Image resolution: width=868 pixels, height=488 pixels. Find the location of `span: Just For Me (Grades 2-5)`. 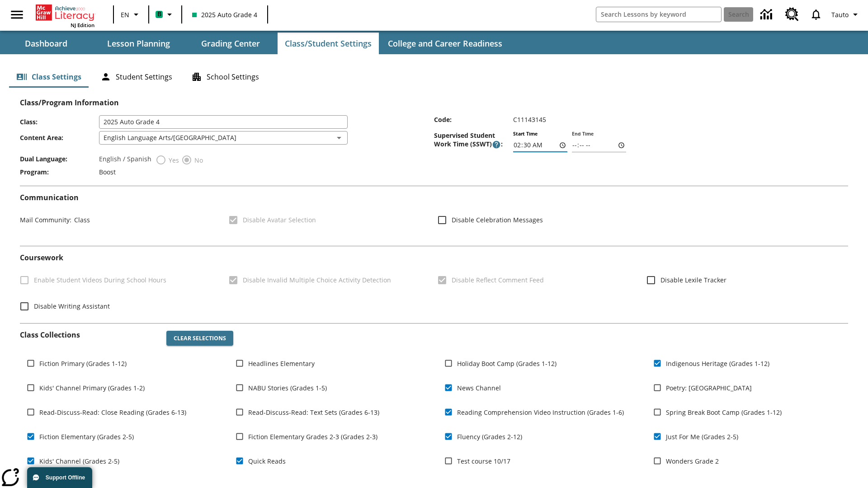

span: Just For Me (Grades 2-5) is located at coordinates (702, 436).